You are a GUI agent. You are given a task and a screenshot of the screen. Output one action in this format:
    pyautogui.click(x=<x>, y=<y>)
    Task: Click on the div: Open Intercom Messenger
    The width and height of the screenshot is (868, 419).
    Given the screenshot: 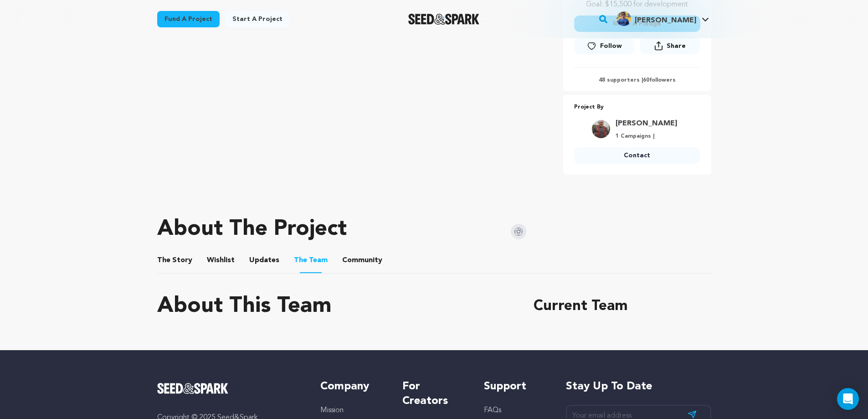 What is the action you would take?
    pyautogui.click(x=848, y=399)
    